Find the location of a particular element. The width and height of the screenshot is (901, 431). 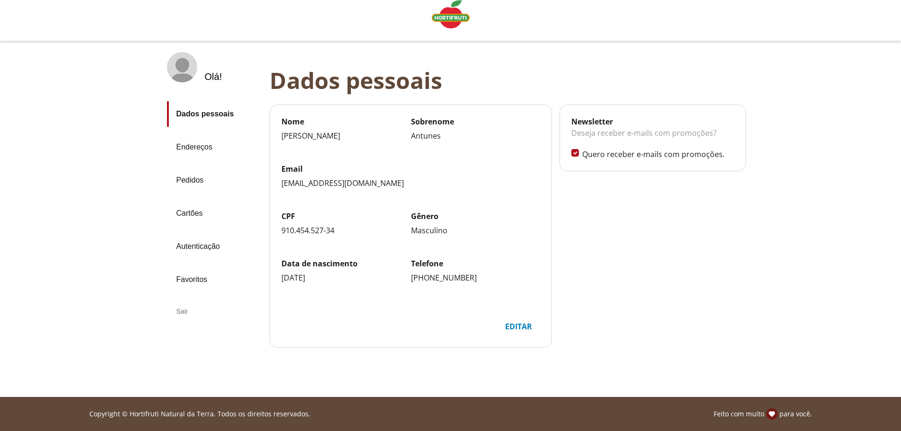

a: Autenticação is located at coordinates (214, 247).